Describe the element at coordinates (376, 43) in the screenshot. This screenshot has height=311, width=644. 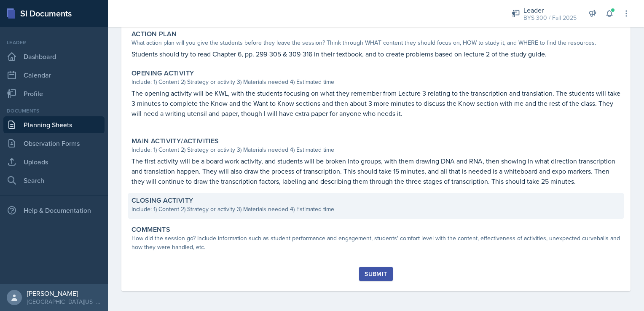
I see `div: What action plan will you give the students before they leave the session? Think through WHAT con...` at that location.